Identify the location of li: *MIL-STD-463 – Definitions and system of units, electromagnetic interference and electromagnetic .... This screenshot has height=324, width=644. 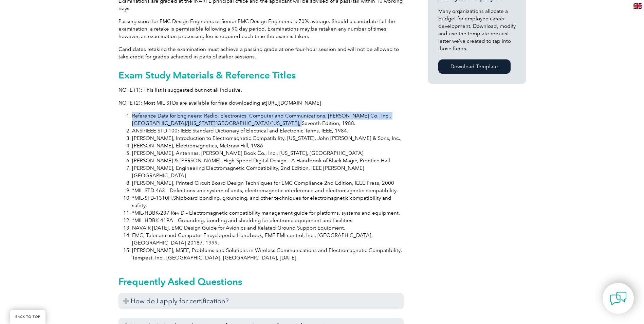
(268, 191).